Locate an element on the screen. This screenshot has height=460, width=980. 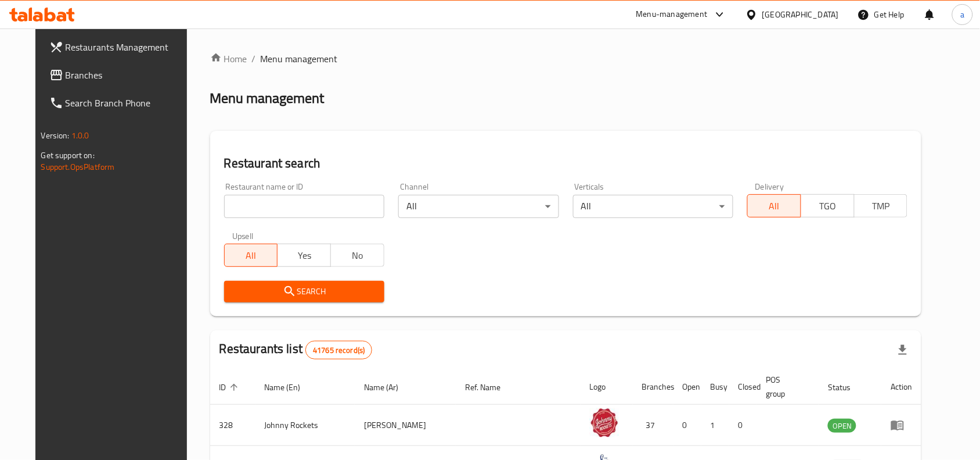
button: No is located at coordinates (357, 255).